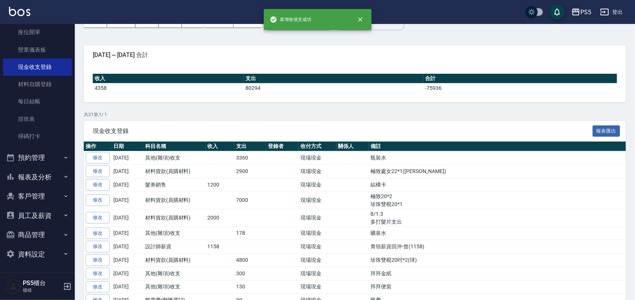 The width and height of the screenshot is (635, 300). What do you see at coordinates (282, 146) in the screenshot?
I see `th: 登錄者` at bounding box center [282, 146].